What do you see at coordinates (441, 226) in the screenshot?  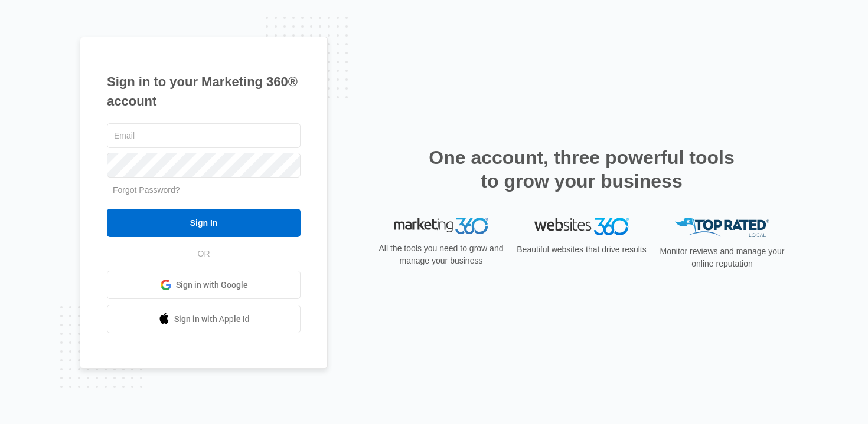 I see `img: Marketing 360` at bounding box center [441, 226].